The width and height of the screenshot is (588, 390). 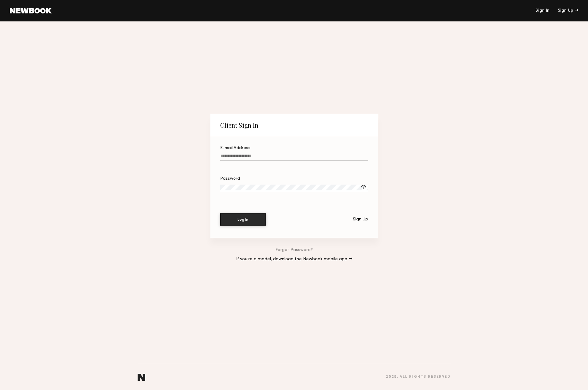 What do you see at coordinates (239, 125) in the screenshot?
I see `div: Client Sign In` at bounding box center [239, 125].